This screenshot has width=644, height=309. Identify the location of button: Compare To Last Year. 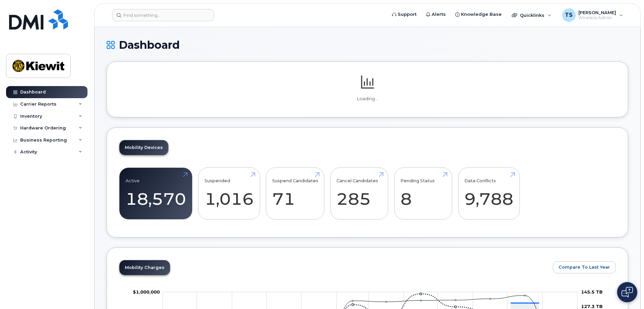
(584, 267).